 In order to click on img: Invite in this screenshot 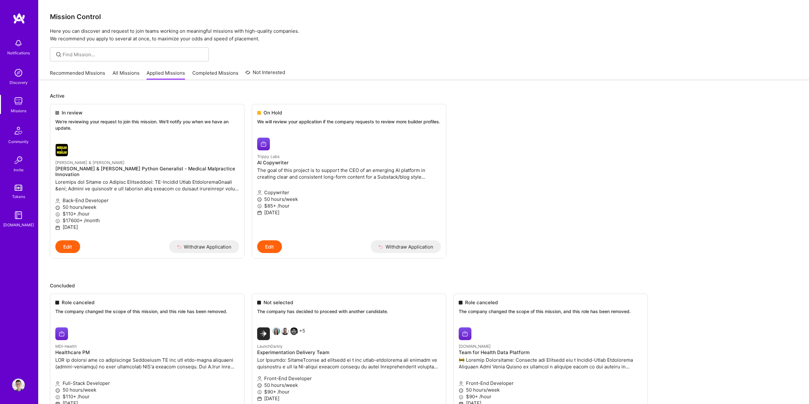, I will do `click(18, 160)`.